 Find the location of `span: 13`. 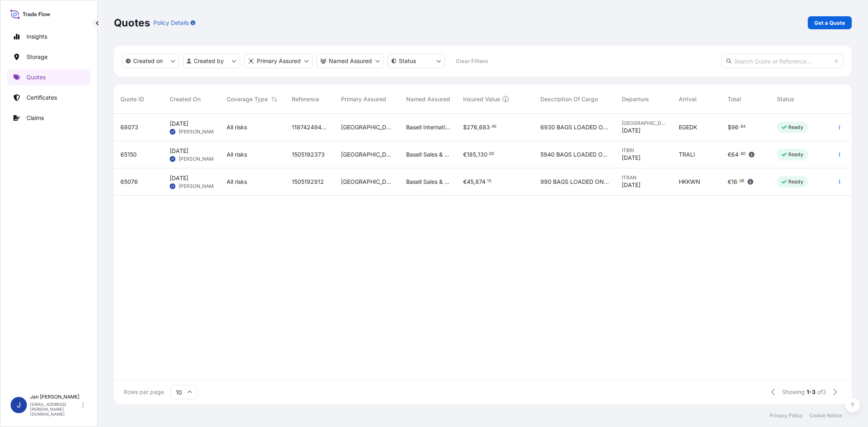

span: 13 is located at coordinates (489, 181).